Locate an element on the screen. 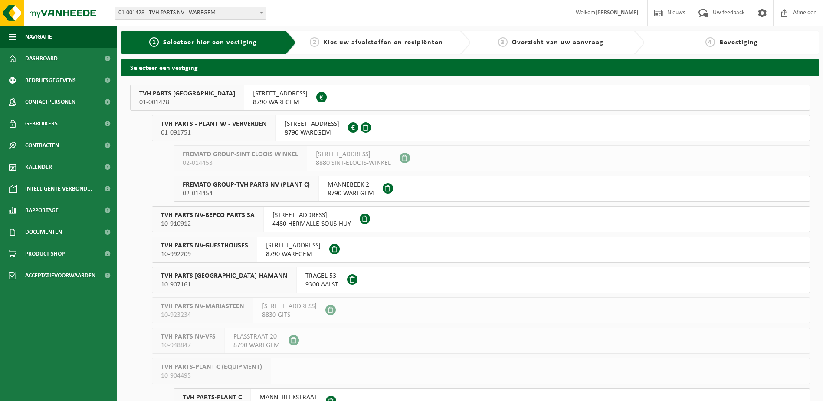  span: TRAGEL 53 is located at coordinates (322, 276).